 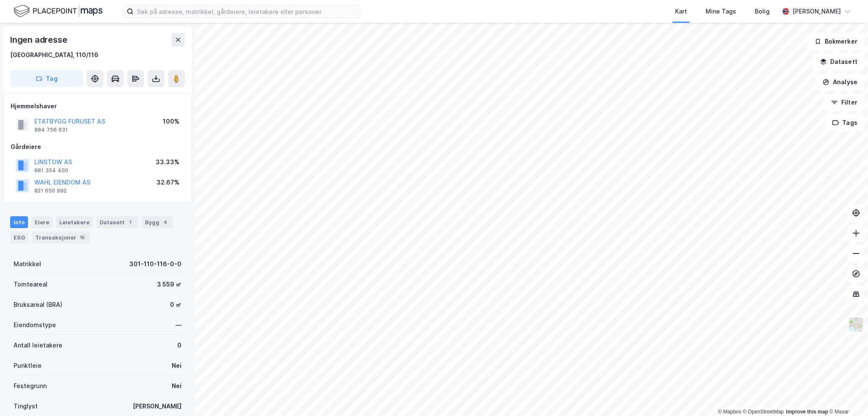 I want to click on div: Datasett, so click(x=117, y=222).